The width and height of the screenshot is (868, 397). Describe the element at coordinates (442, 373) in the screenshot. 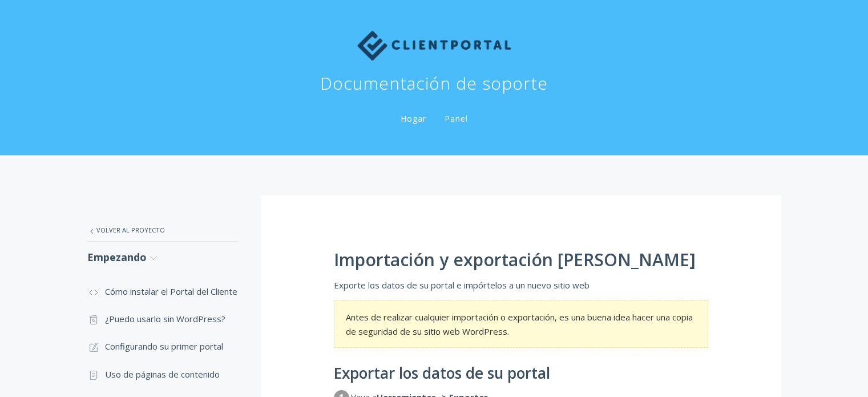

I see `font: Exportar los datos de su portal` at that location.